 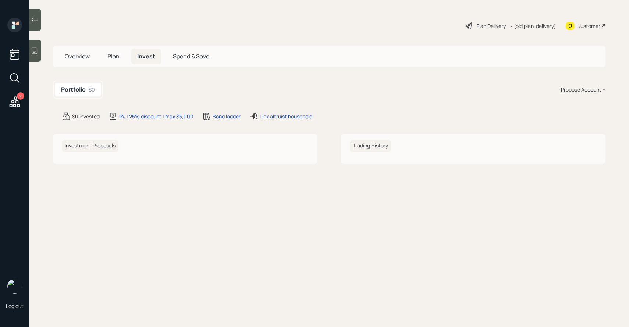 What do you see at coordinates (583, 89) in the screenshot?
I see `div: Propose Account +` at bounding box center [583, 89].